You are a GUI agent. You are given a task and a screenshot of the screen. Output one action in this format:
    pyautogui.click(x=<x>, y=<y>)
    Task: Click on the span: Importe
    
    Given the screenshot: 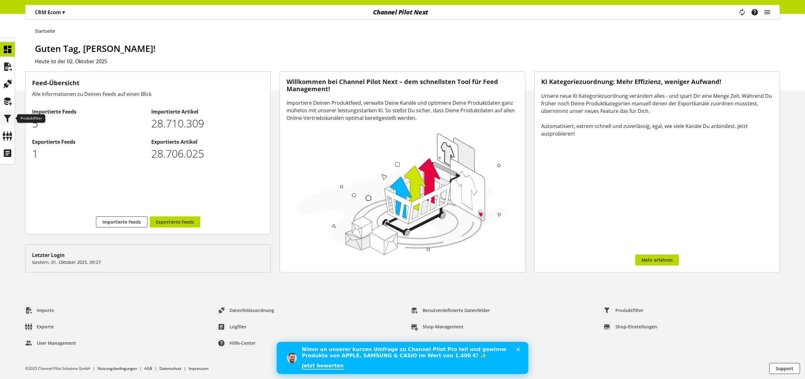 What is the action you would take?
    pyautogui.click(x=45, y=310)
    